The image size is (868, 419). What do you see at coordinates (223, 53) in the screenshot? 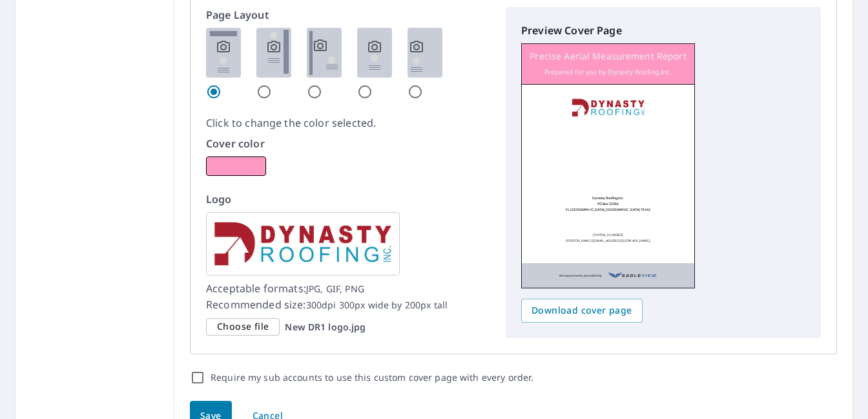
I see `img: 1` at bounding box center [223, 53].